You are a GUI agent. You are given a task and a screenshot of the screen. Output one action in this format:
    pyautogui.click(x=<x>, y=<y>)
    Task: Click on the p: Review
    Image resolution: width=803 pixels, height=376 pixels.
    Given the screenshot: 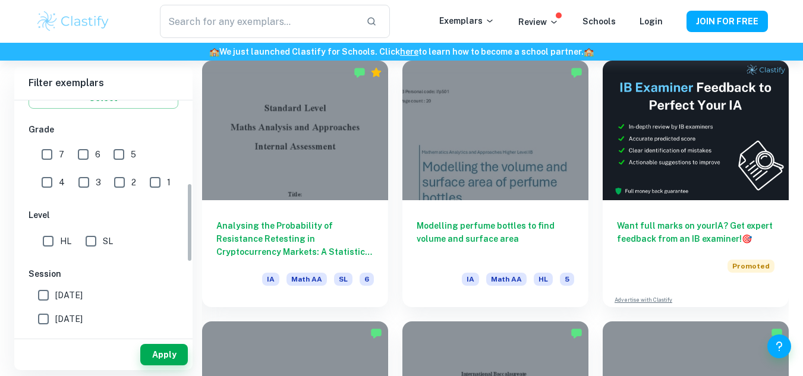 What is the action you would take?
    pyautogui.click(x=538, y=22)
    